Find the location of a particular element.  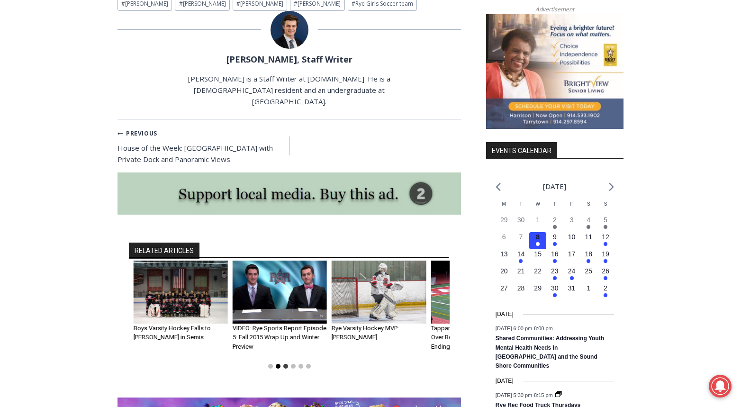

img: Rye Boys Varsity Hockey Team Photo 2021-22 HAT_5021 is located at coordinates (180, 292).